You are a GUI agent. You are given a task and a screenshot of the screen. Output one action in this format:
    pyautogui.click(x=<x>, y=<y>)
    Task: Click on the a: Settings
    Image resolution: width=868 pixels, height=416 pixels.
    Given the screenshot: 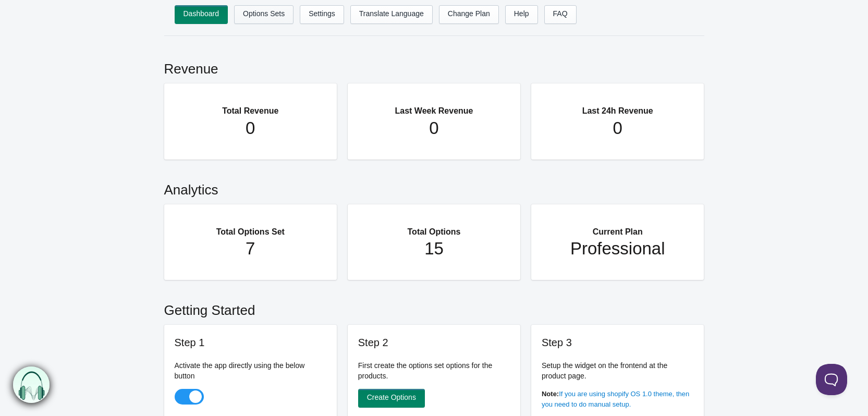 What is the action you would take?
    pyautogui.click(x=322, y=15)
    